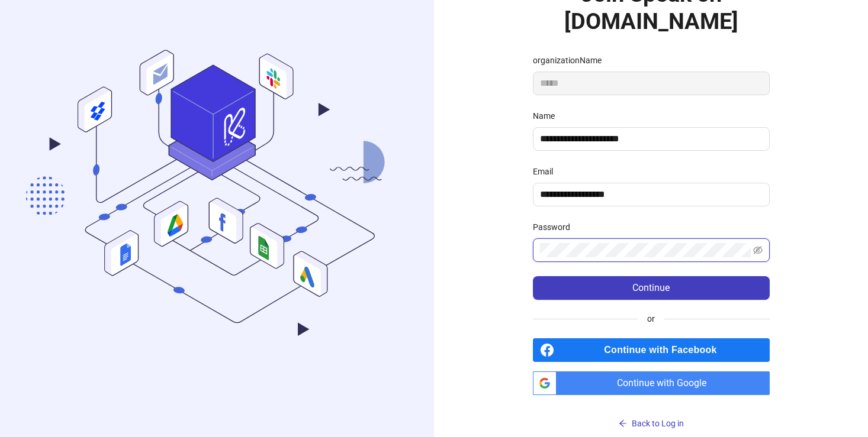 The image size is (868, 437). I want to click on label: Email, so click(546, 172).